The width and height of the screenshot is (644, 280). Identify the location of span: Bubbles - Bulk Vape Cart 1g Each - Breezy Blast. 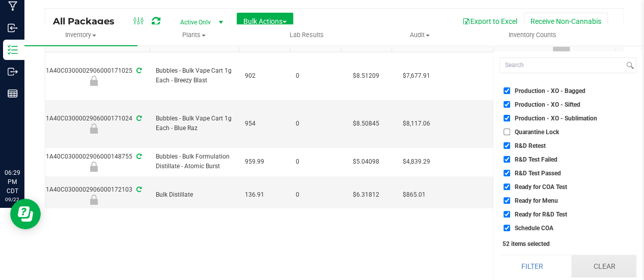
(194, 76).